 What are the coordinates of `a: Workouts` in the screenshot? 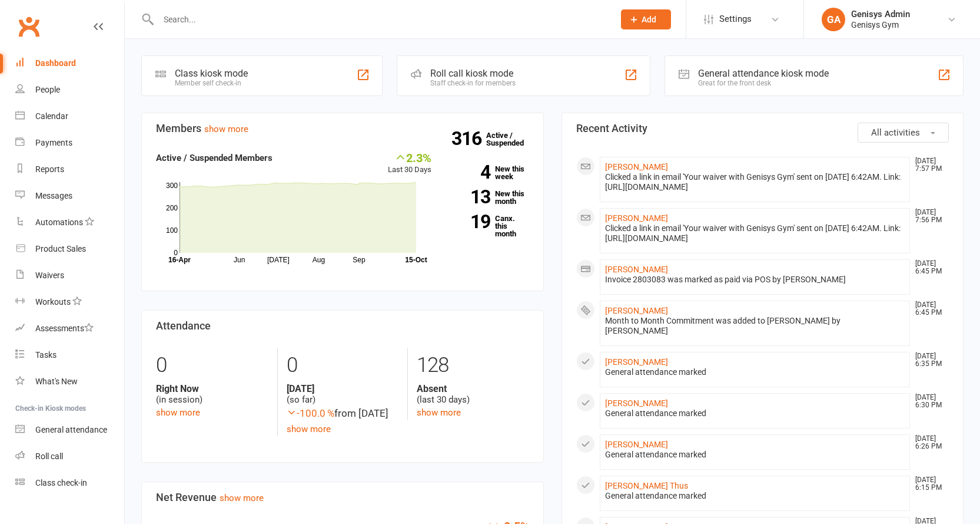 It's located at (69, 301).